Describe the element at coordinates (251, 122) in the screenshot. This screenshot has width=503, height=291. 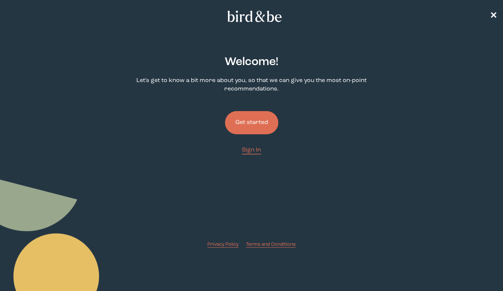
I see `a: Get started` at that location.